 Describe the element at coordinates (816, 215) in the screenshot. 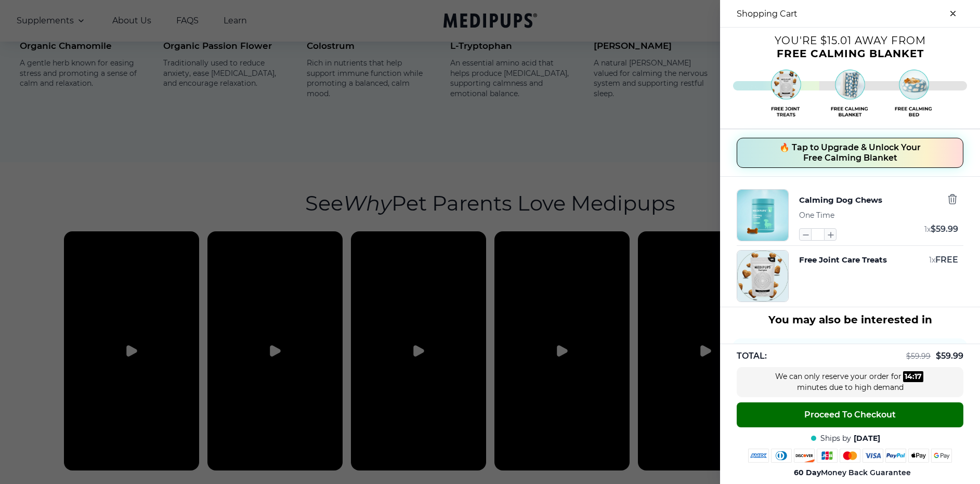

I see `span: One Time` at that location.